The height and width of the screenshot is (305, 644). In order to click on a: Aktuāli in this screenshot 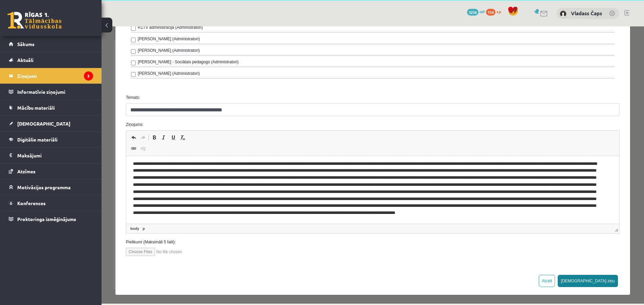, I will do `click(51, 60)`.